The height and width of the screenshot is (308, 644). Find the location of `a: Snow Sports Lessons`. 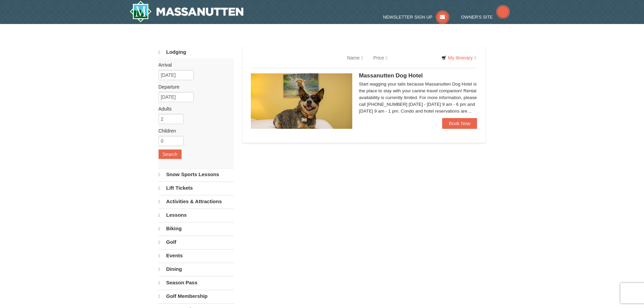

a: Snow Sports Lessons is located at coordinates (196, 175).